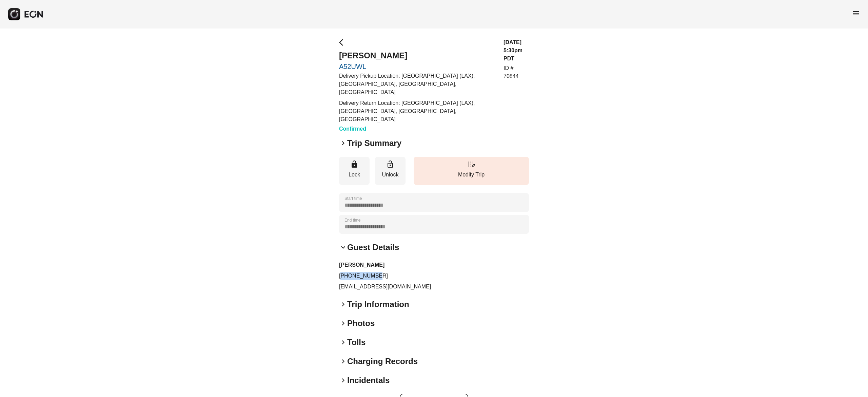 This screenshot has width=868, height=397. What do you see at coordinates (368, 380) in the screenshot?
I see `h2: Incidentals` at bounding box center [368, 380].